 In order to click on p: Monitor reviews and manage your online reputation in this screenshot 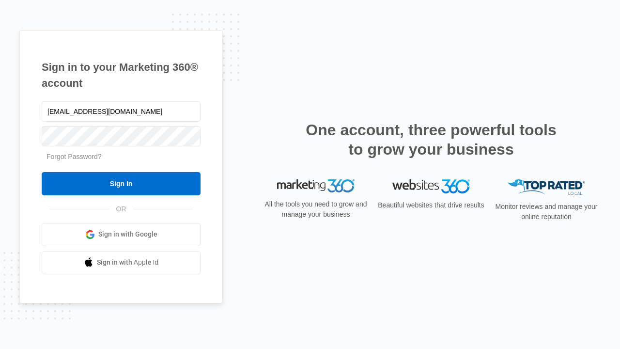, I will do `click(546, 212)`.